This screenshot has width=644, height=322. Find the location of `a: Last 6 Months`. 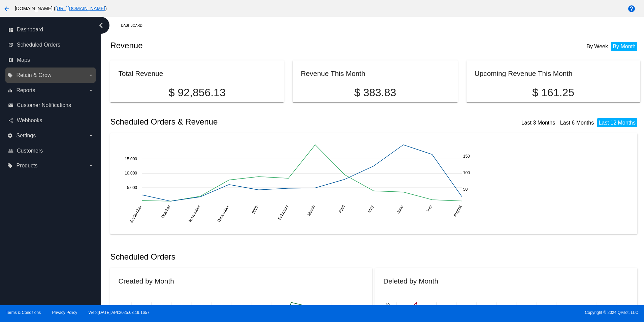

a: Last 6 Months is located at coordinates (577, 123).